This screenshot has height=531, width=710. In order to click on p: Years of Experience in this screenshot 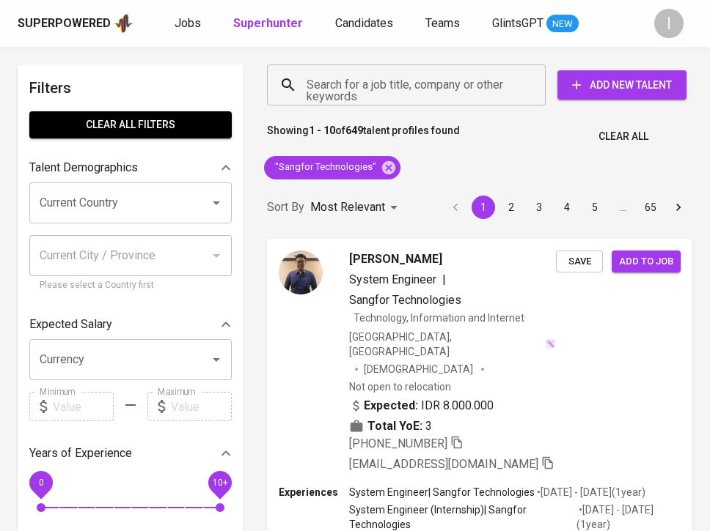, I will do `click(81, 454)`.